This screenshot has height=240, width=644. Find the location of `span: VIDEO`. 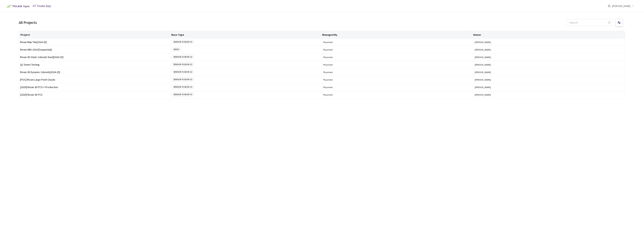

span: VIDEO is located at coordinates (176, 50).